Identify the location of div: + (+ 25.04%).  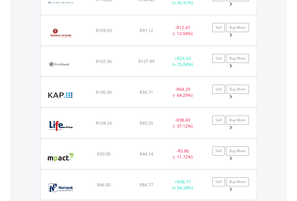
(182, 62).